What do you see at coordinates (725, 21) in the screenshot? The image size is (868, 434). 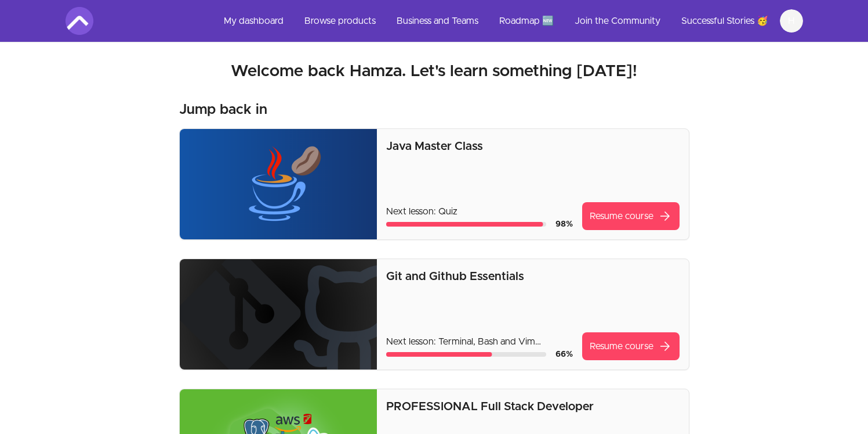 I see `a: Successful Stories 🥳` at bounding box center [725, 21].